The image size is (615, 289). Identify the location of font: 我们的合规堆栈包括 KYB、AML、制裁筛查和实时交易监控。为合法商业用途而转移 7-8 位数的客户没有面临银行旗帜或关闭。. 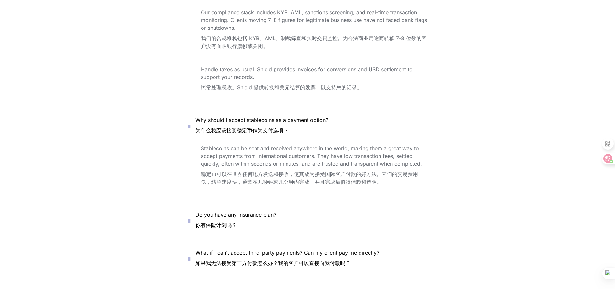
(314, 42).